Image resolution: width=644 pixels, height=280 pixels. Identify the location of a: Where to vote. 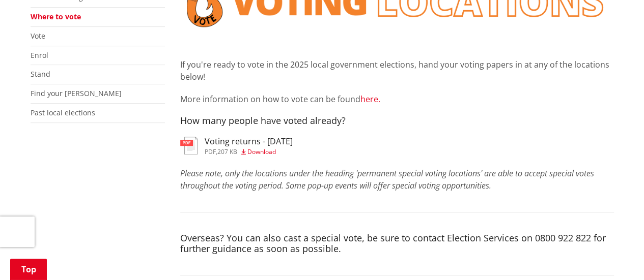
(56, 16).